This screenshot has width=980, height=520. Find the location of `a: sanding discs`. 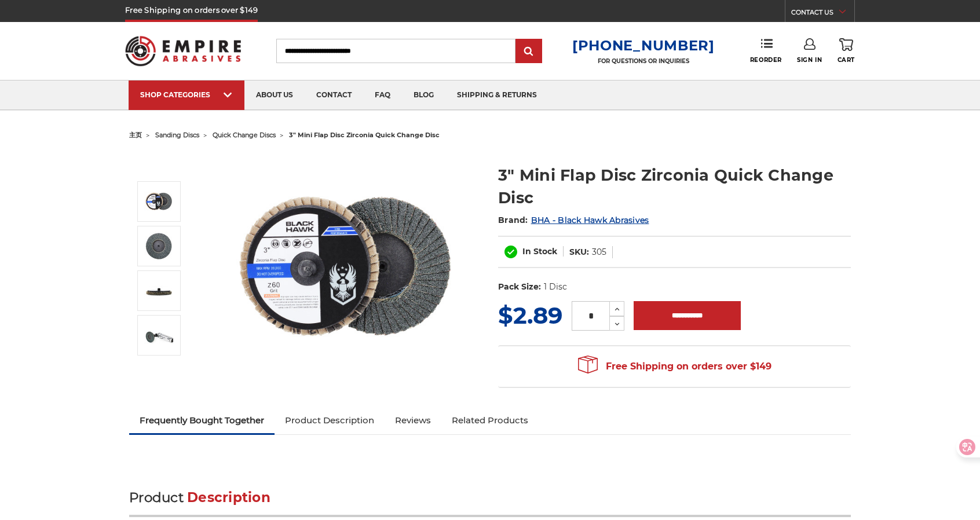

a: sanding discs is located at coordinates (177, 135).